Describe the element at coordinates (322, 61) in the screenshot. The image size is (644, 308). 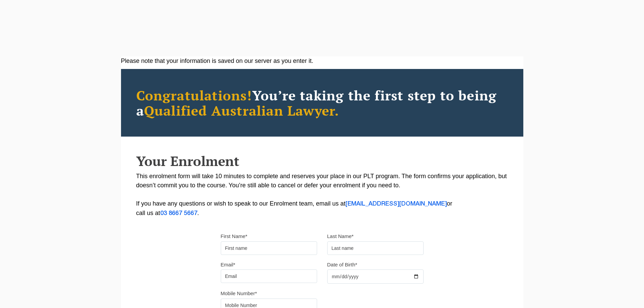
I see `div: Please note that your information is saved on our server as you enter it.` at that location.